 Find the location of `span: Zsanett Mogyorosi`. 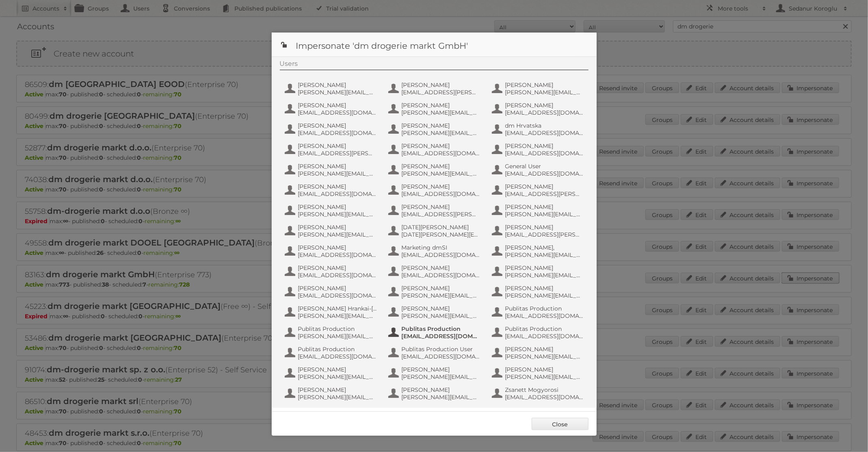

span: Zsanett Mogyorosi is located at coordinates (545, 390).